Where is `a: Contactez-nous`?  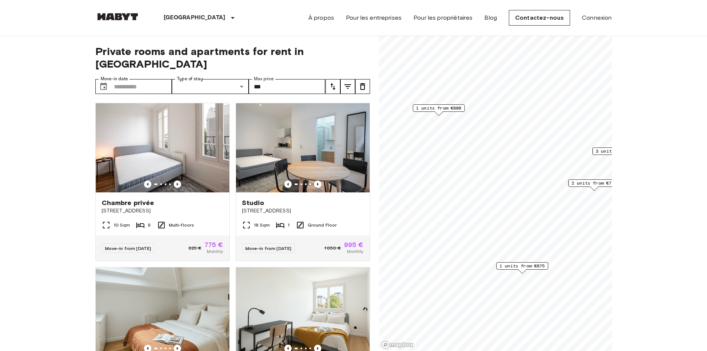 a: Contactez-nous is located at coordinates (540, 18).